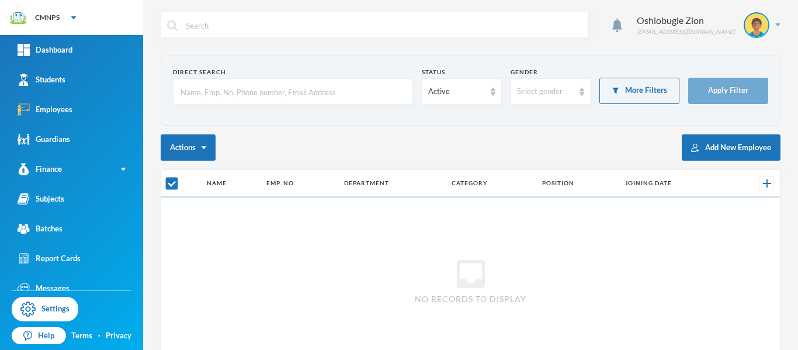 The image size is (798, 350). What do you see at coordinates (45, 309) in the screenshot?
I see `a: Settings` at bounding box center [45, 309].